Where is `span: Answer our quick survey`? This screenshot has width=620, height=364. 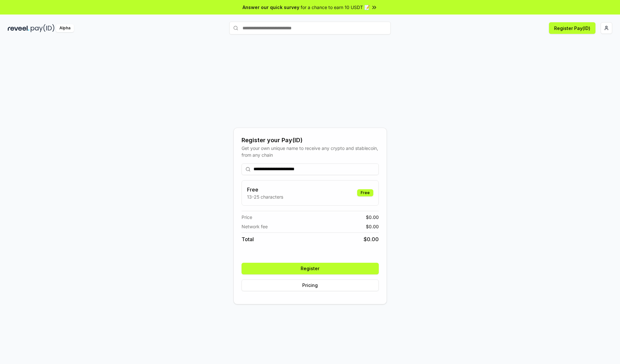
span: Answer our quick survey is located at coordinates (271, 7).